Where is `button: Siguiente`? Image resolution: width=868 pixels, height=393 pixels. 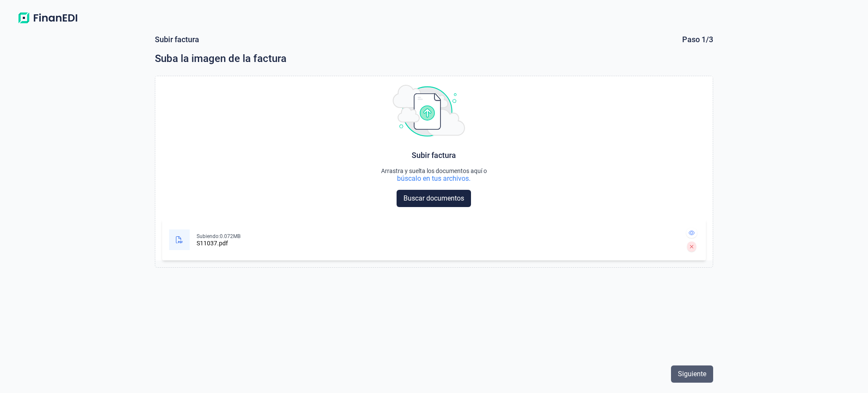
button: Siguiente is located at coordinates (692, 374).